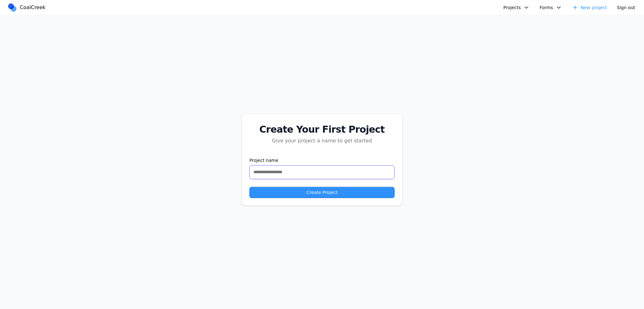 Image resolution: width=644 pixels, height=309 pixels. I want to click on button: Projects, so click(517, 8).